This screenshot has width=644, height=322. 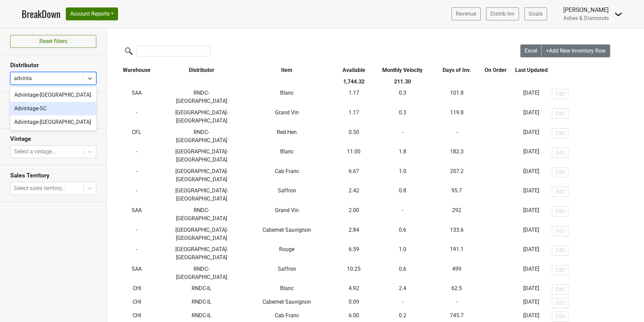 I want to click on th: Last Updated: activate to sort column ascending, so click(x=531, y=70).